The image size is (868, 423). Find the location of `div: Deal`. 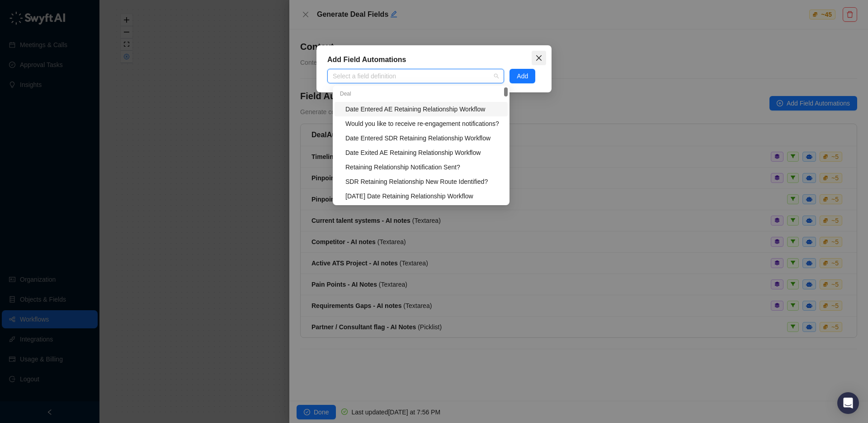

div: Deal is located at coordinates (421, 95).